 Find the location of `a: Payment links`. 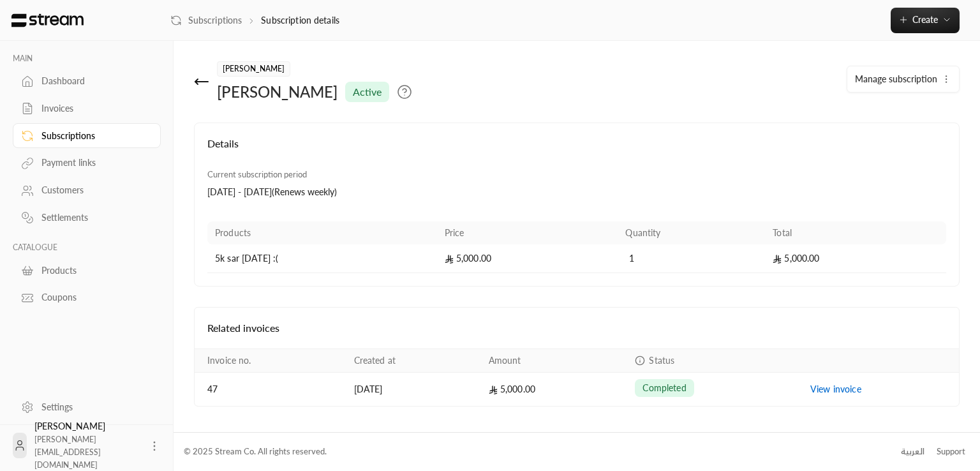

a: Payment links is located at coordinates (86, 163).